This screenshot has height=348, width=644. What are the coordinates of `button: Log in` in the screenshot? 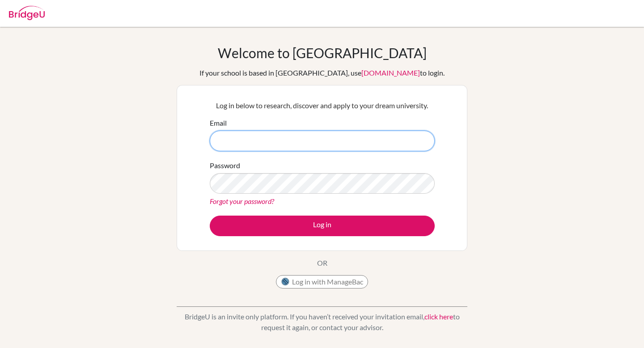 It's located at (322, 226).